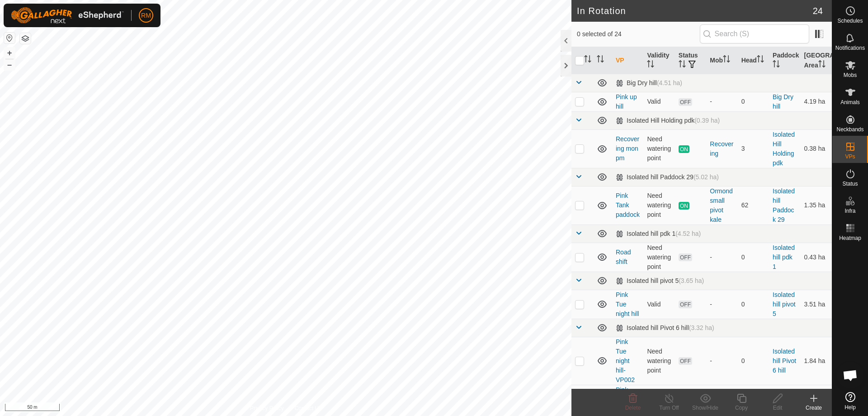  What do you see at coordinates (784, 304) in the screenshot?
I see `a: Isolated hill pivot 5` at bounding box center [784, 304].